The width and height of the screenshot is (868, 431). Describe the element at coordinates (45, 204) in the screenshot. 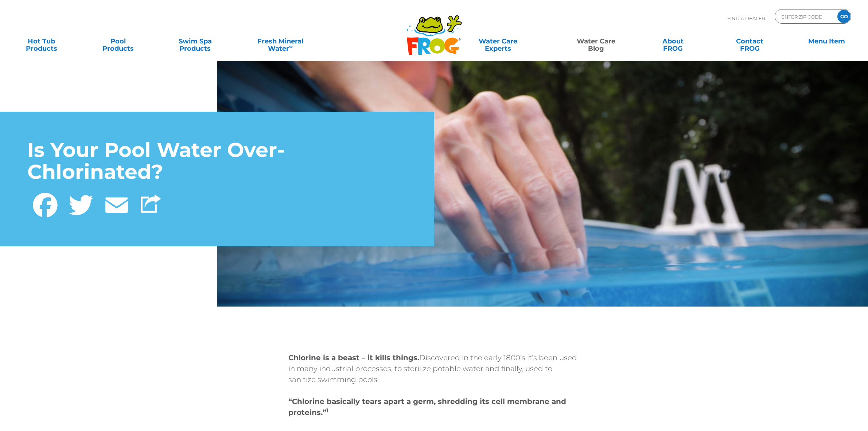

I see `a: Facebook` at that location.